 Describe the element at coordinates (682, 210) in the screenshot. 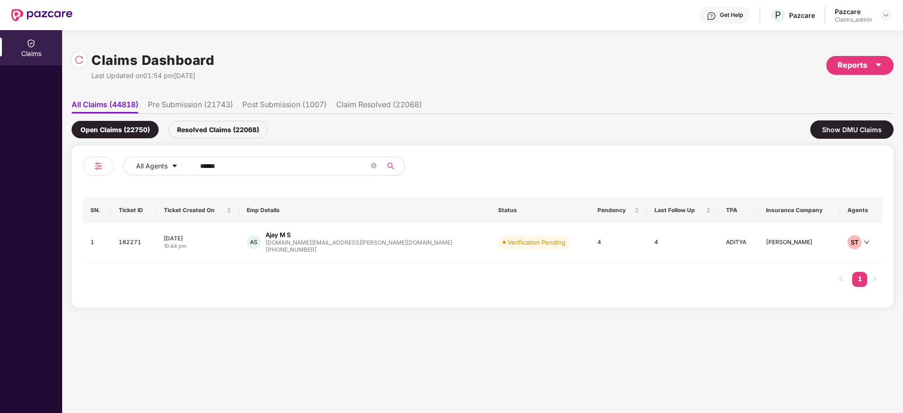

I see `th: Last Follow Up` at that location.